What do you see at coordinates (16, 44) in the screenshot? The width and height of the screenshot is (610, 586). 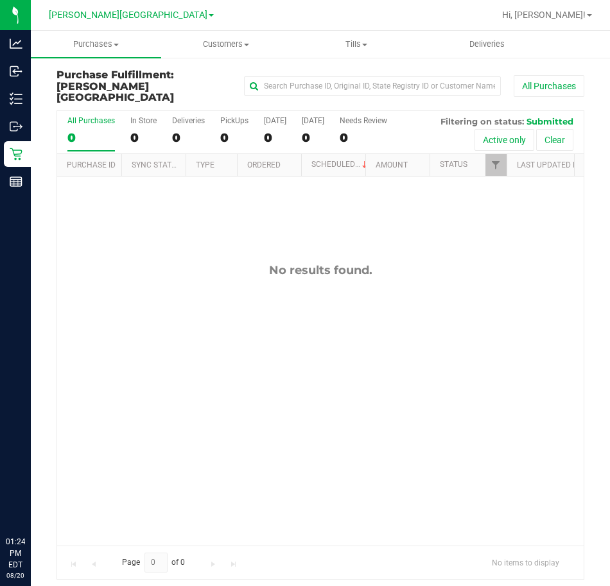 I see `inline-svg: Analytics` at bounding box center [16, 44].